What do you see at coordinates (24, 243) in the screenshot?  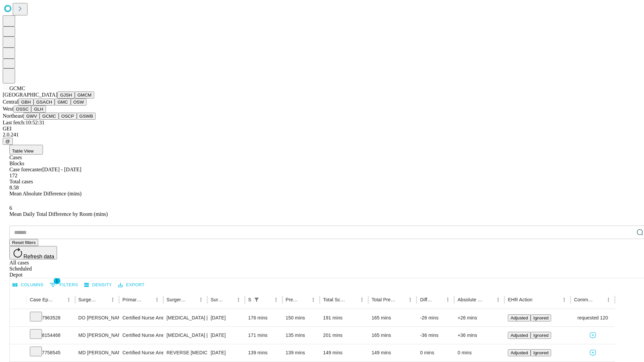 I see `span: Reset filters` at bounding box center [24, 243].